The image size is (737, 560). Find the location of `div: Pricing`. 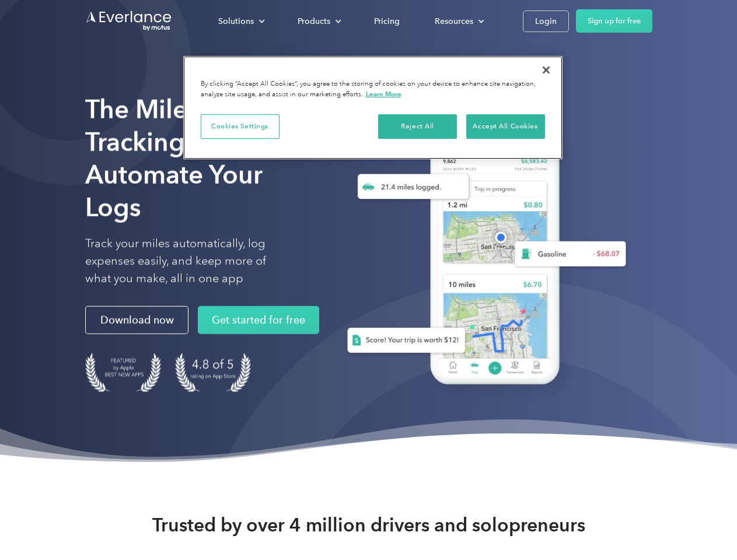

div: Pricing is located at coordinates (386, 21).